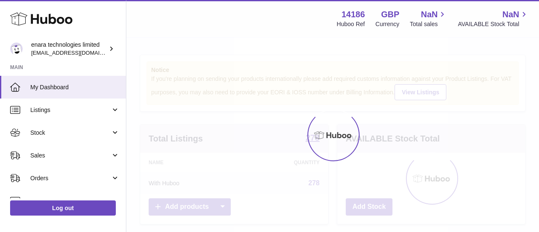  What do you see at coordinates (493, 19) in the screenshot?
I see `a: NaN AVAILABLE Stock Total` at bounding box center [493, 19].